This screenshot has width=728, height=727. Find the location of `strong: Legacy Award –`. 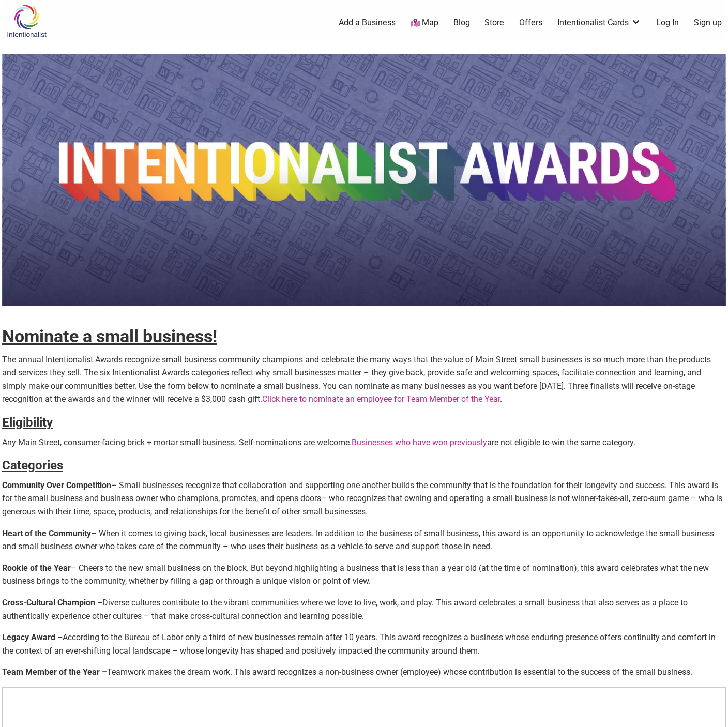

strong: Legacy Award – is located at coordinates (32, 637).